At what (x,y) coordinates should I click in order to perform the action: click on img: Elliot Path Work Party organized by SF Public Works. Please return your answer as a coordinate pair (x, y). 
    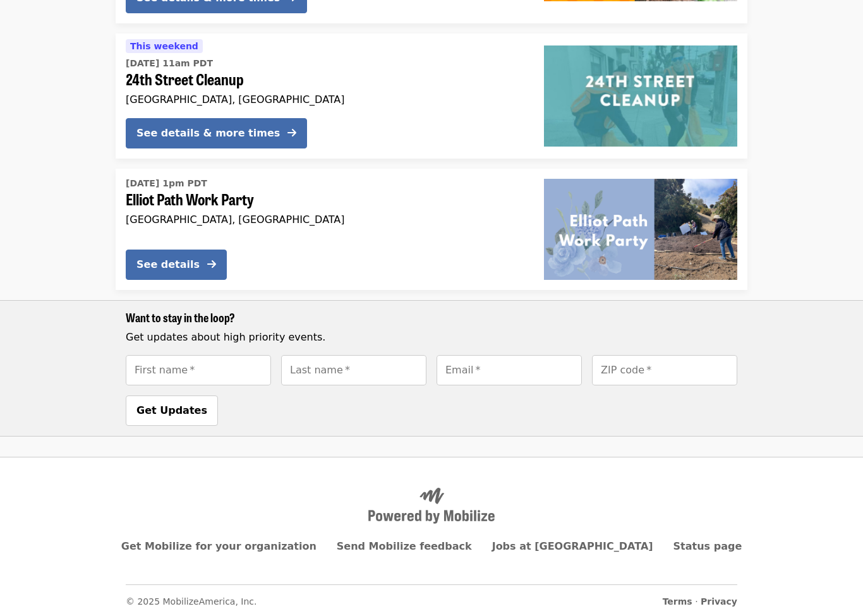
    Looking at the image, I should click on (641, 229).